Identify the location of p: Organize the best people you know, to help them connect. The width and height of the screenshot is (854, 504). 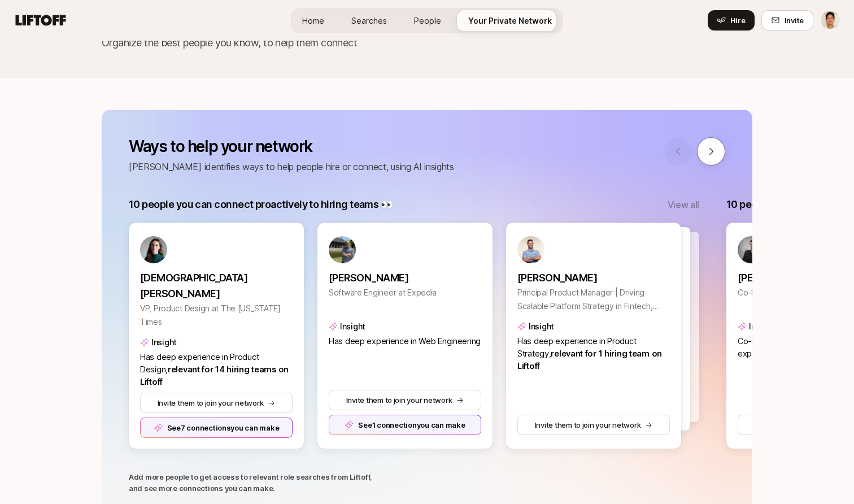
(427, 43).